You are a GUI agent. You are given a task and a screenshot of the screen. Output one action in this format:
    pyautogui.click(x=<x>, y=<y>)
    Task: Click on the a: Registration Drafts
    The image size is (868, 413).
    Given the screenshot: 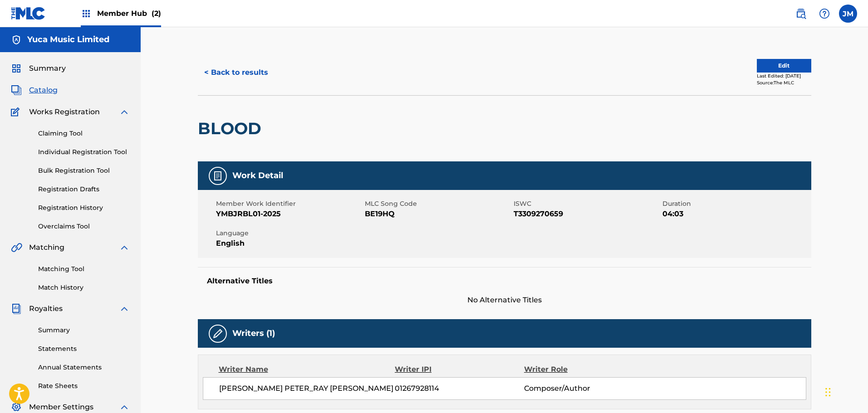 What is the action you would take?
    pyautogui.click(x=84, y=189)
    